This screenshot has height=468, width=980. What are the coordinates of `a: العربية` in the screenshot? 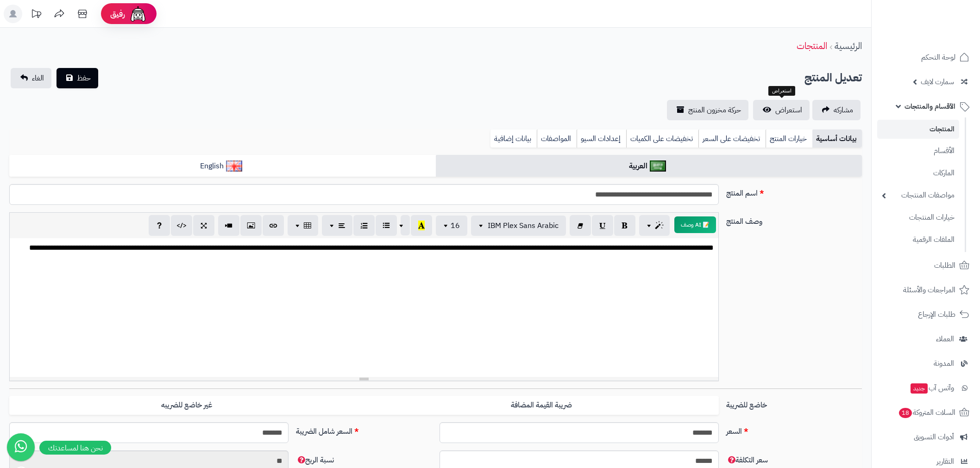 It's located at (649, 166).